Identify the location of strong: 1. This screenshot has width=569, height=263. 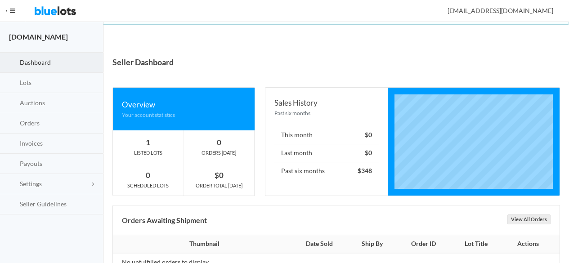
(148, 142).